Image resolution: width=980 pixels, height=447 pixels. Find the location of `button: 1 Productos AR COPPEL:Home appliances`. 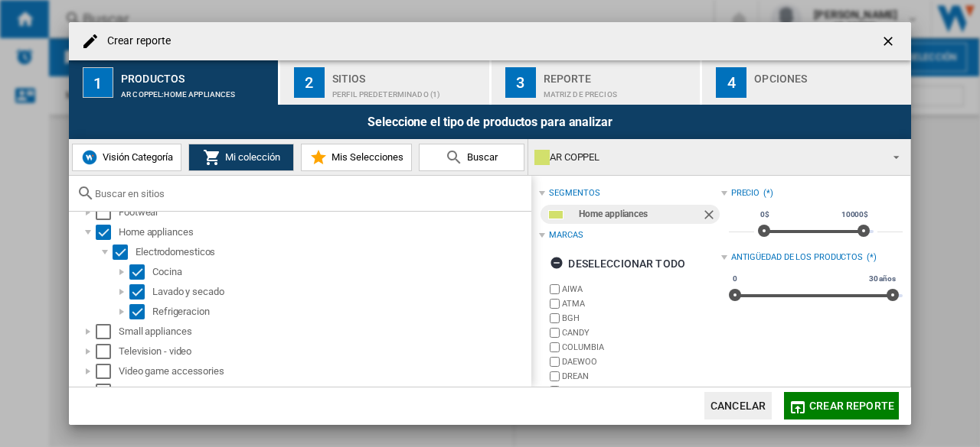

button: 1 Productos AR COPPEL:Home appliances is located at coordinates (174, 83).